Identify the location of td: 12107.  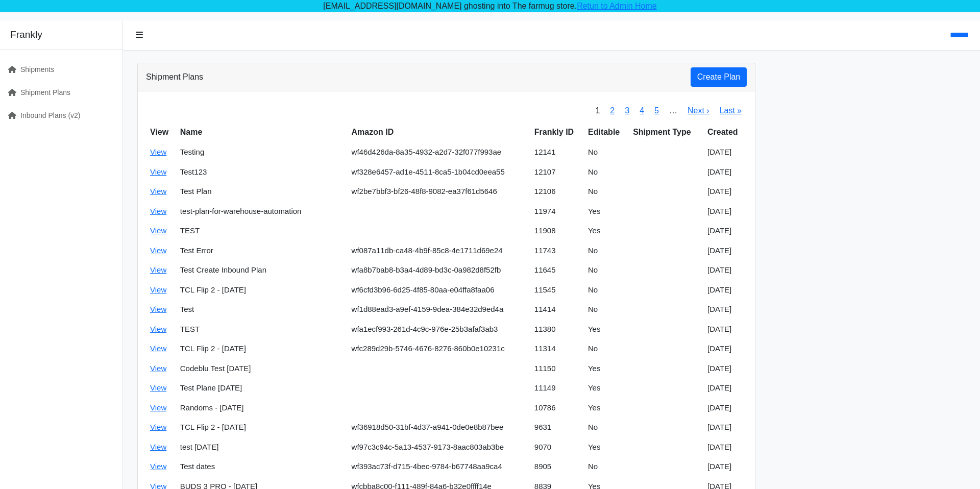
(557, 172).